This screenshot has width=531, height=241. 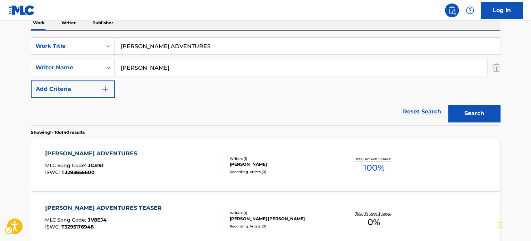 I want to click on img: Delete Criterion, so click(x=496, y=68).